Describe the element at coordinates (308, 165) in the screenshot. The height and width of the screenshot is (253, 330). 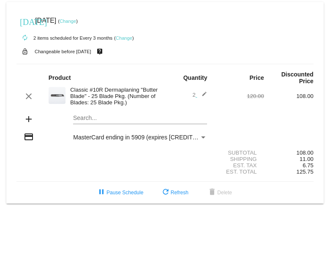
I see `span: 6.75` at that location.